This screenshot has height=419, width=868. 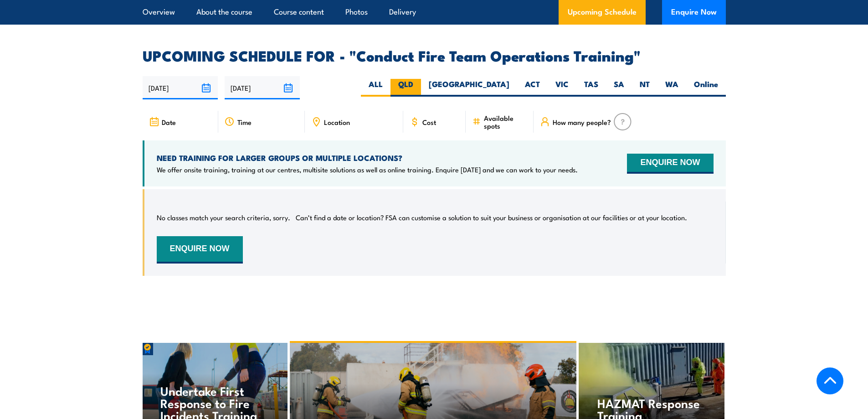 What do you see at coordinates (672, 87) in the screenshot?
I see `label: WA` at bounding box center [672, 87].